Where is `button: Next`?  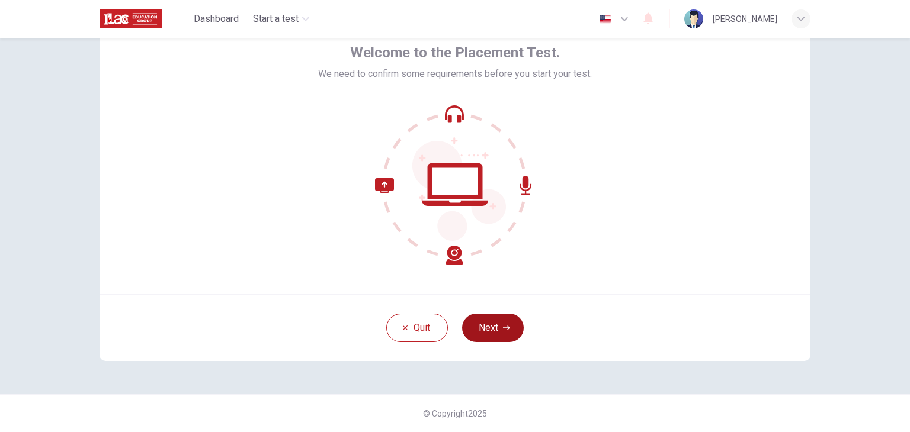
button: Next is located at coordinates (493, 328).